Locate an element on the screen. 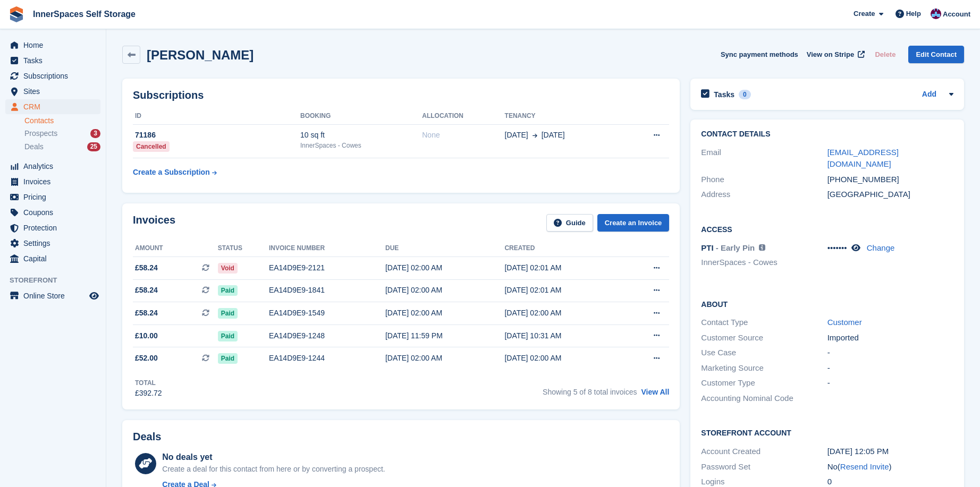 Image resolution: width=980 pixels, height=487 pixels. span: Subscriptions is located at coordinates (55, 76).